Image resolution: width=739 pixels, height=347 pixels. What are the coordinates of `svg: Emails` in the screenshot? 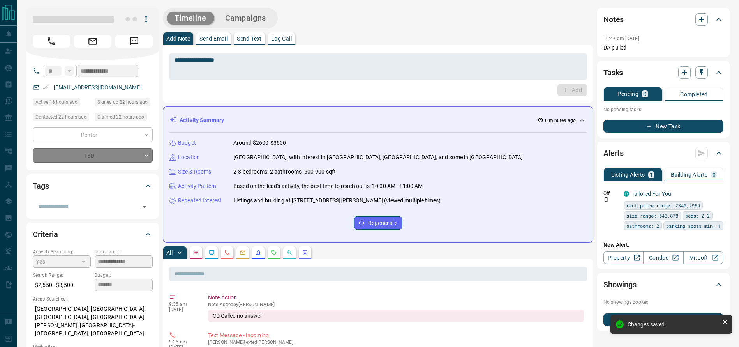 It's located at (243, 252).